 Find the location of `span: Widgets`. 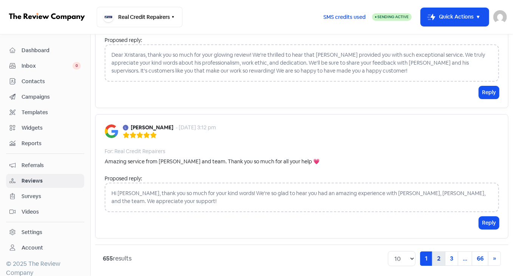

span: Widgets is located at coordinates (51, 128).